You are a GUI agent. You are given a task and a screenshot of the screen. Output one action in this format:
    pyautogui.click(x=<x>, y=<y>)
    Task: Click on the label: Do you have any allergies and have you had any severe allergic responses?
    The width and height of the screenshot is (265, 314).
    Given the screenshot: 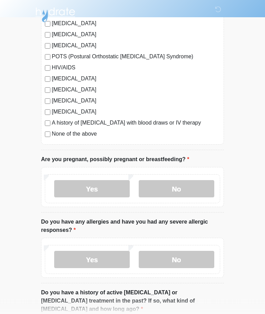 What is the action you would take?
    pyautogui.click(x=132, y=226)
    